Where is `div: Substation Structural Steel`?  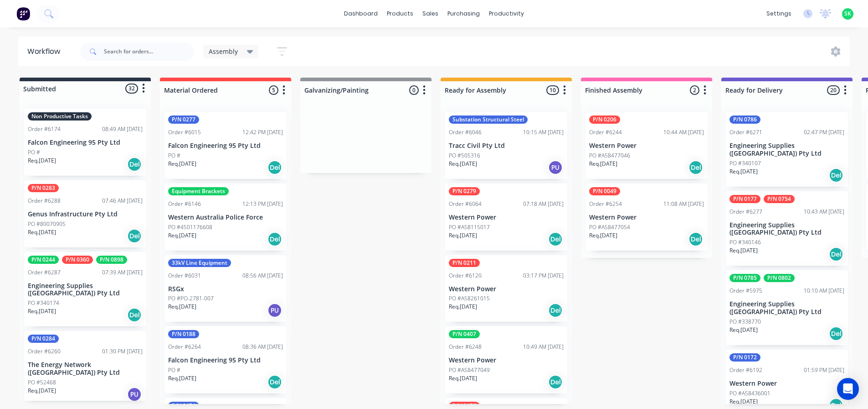
div: Substation Structural Steel is located at coordinates (488, 119).